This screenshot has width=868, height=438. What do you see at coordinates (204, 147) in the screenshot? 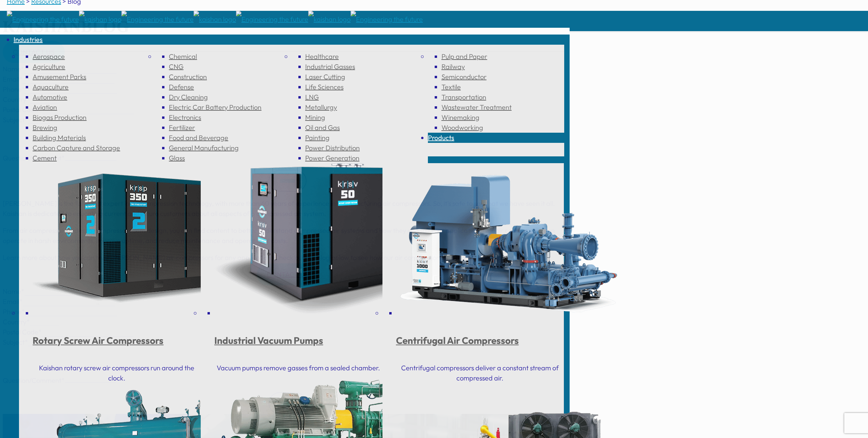
I see `span: General Manufacturing` at bounding box center [204, 147].